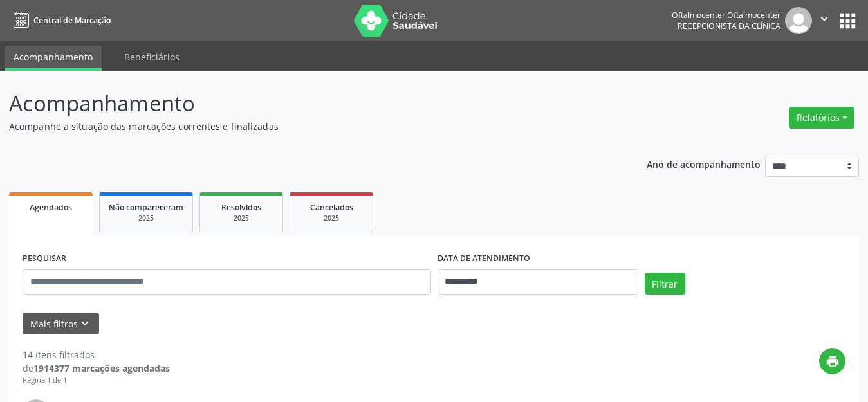  Describe the element at coordinates (847, 20) in the screenshot. I see `button: apps` at that location.